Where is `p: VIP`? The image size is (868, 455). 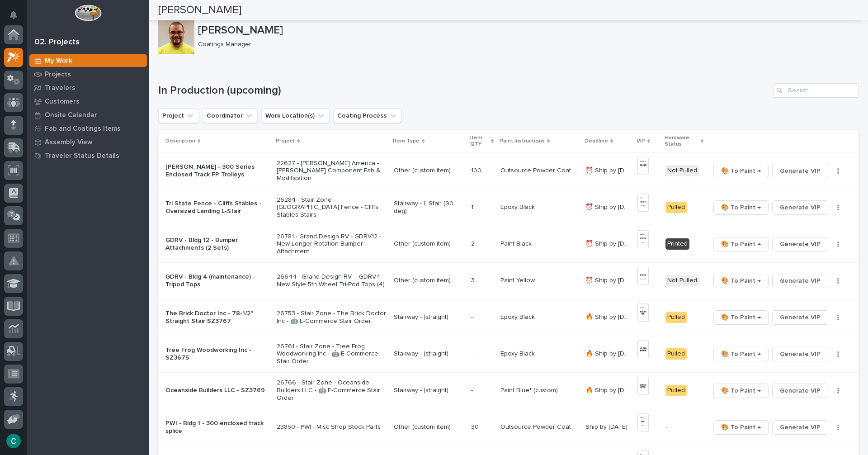 p: VIP is located at coordinates (641, 141).